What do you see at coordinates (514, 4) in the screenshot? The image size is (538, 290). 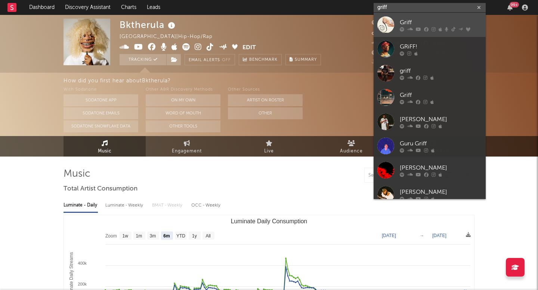 I see `div: 99 +` at bounding box center [514, 4].